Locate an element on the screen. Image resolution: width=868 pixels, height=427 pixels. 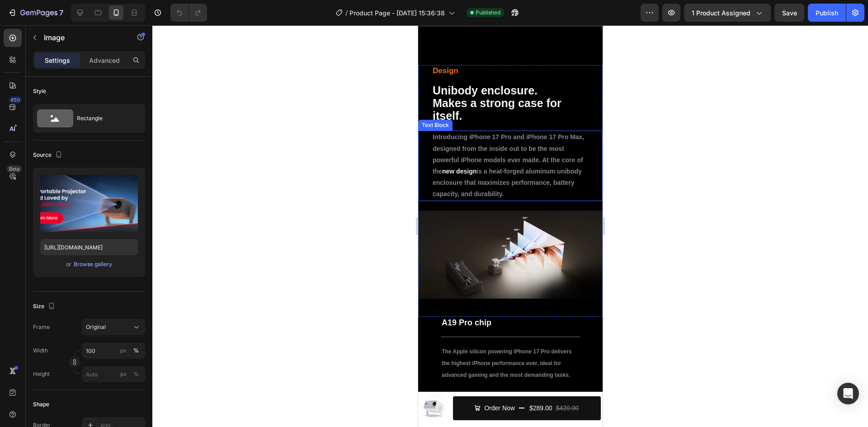
div: Style is located at coordinates (39, 91).